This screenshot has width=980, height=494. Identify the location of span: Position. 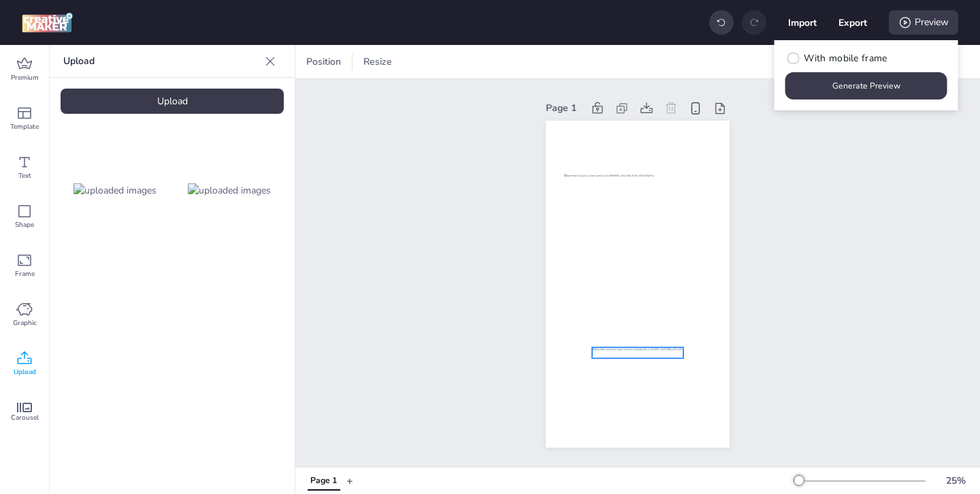
(323, 61).